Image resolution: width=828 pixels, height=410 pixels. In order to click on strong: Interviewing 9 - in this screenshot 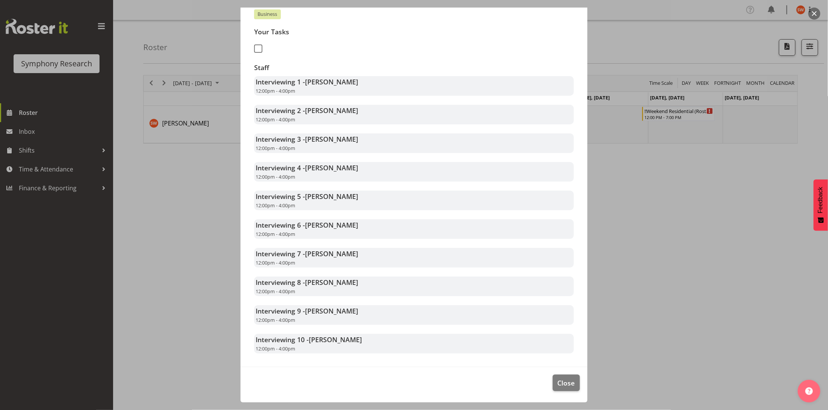, I will do `click(307, 311)`.